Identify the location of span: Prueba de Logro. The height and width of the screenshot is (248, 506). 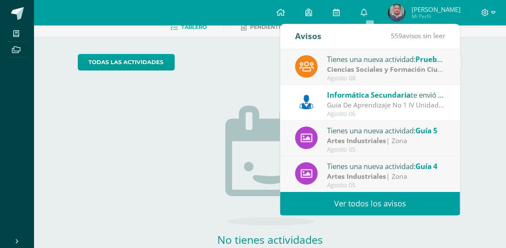
(444, 59).